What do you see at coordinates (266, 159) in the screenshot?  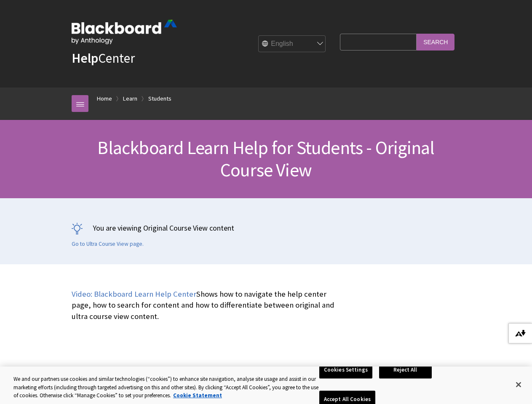 I see `span: Blackboard Learn Help for Students - Original Course View` at bounding box center [266, 159].